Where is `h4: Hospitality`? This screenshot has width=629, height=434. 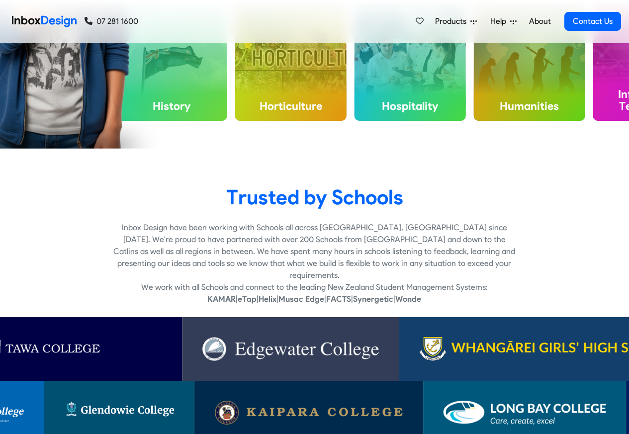
h4: Hospitality is located at coordinates (410, 106).